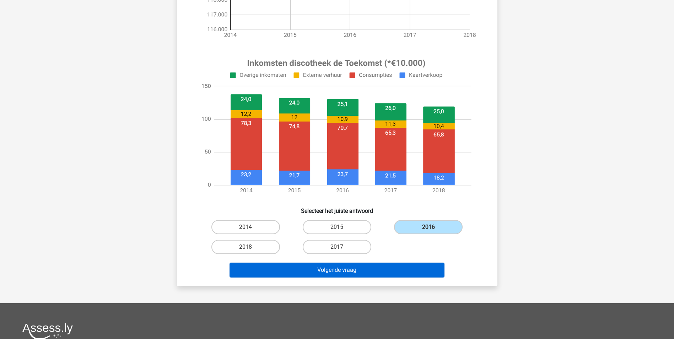 This screenshot has width=674, height=339. Describe the element at coordinates (337, 247) in the screenshot. I see `label: 2017` at that location.